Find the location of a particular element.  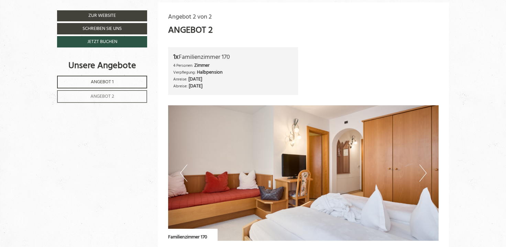

a: Zur Website is located at coordinates (102, 16).